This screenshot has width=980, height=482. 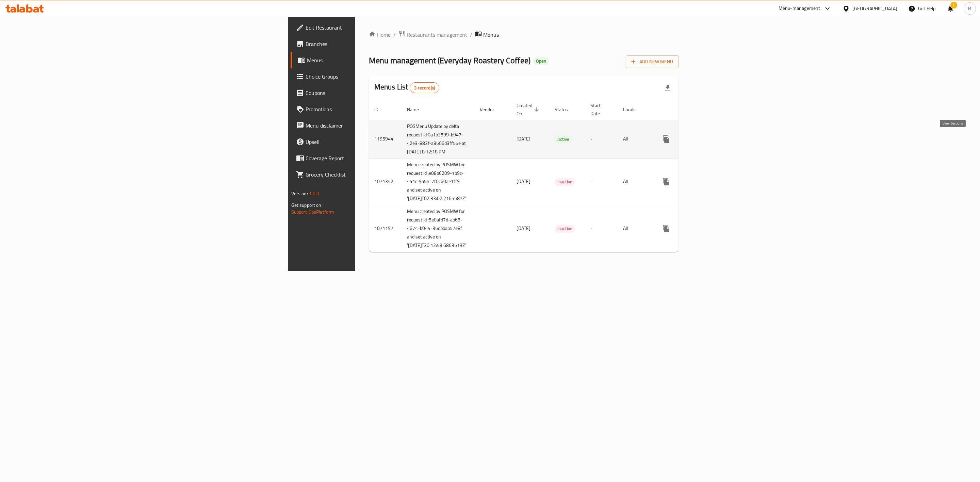 What do you see at coordinates (969, 9) in the screenshot?
I see `span: R` at bounding box center [969, 9].